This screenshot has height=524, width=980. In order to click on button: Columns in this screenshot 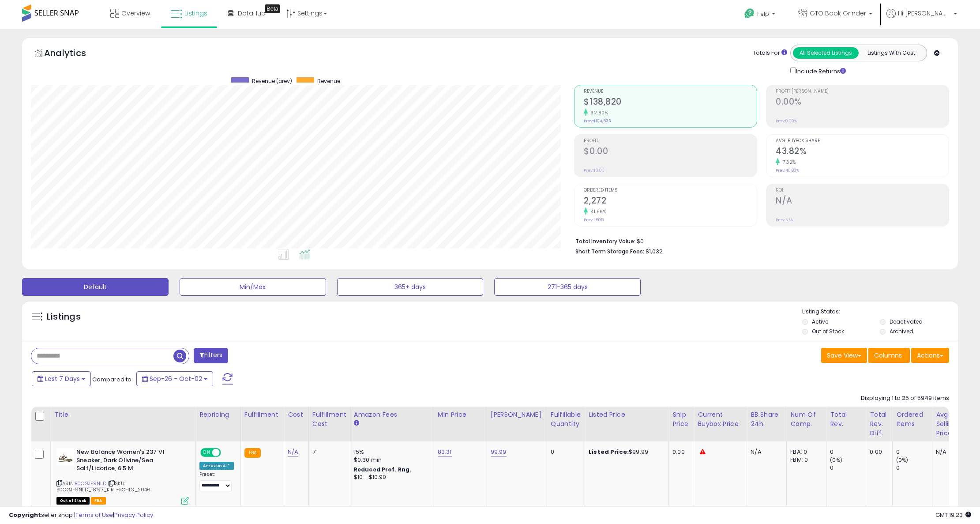, I will do `click(889, 356)`.